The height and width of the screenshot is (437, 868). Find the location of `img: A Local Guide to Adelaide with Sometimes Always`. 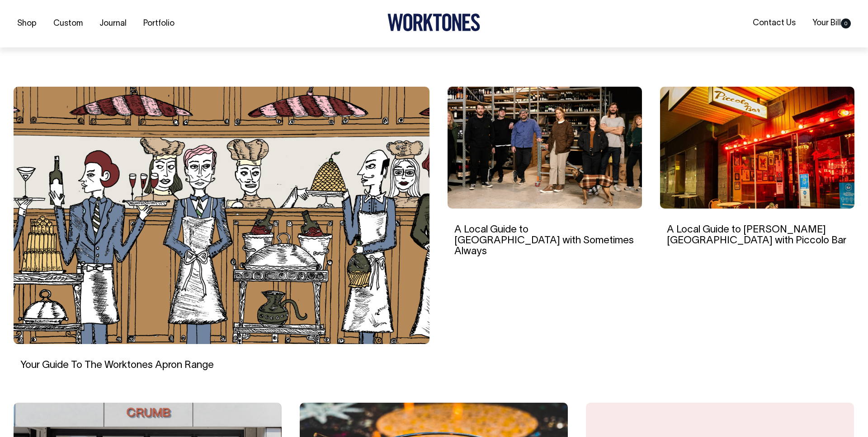

img: A Local Guide to Adelaide with Sometimes Always is located at coordinates (545, 148).